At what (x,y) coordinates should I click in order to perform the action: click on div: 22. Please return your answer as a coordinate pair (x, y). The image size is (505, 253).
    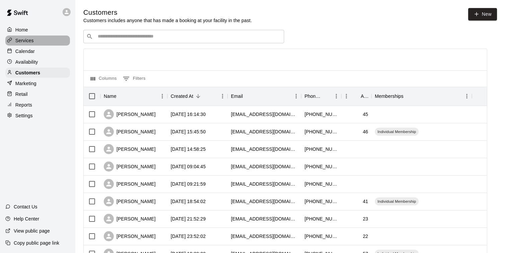
    Looking at the image, I should click on (366, 236).